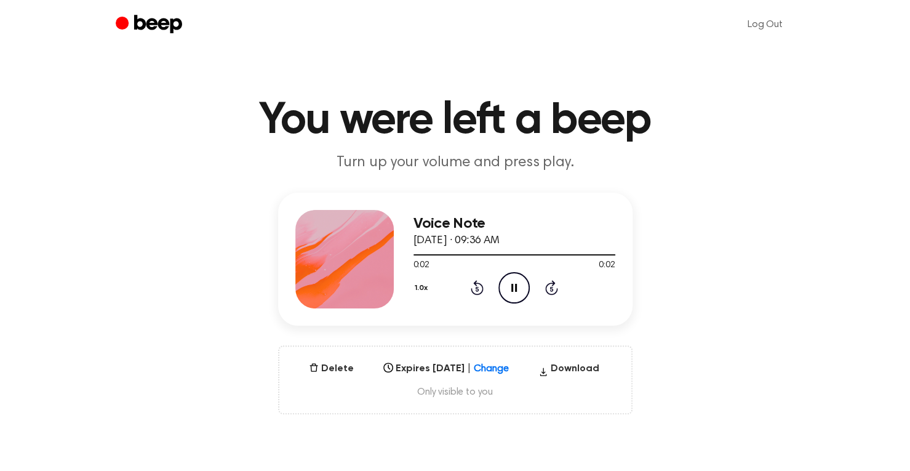 The image size is (910, 471). I want to click on span: Only visible to you, so click(455, 392).